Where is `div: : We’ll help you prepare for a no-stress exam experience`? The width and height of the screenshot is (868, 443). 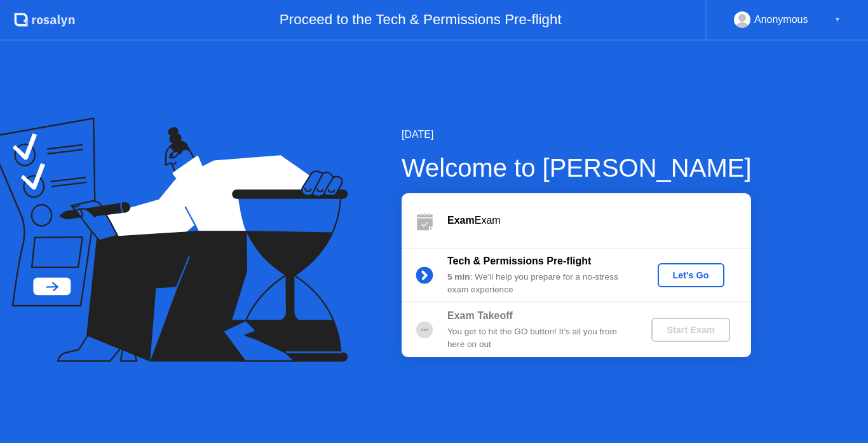 div: : We’ll help you prepare for a no-stress exam experience is located at coordinates (539, 283).